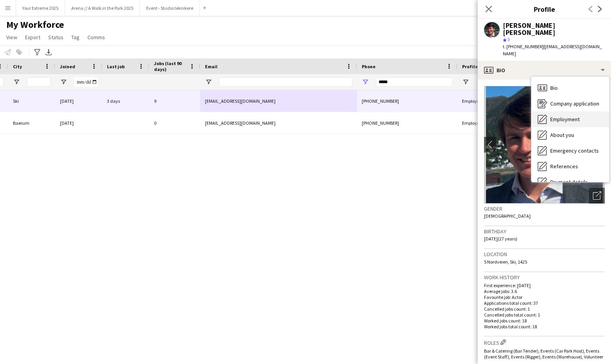  Describe the element at coordinates (564, 166) in the screenshot. I see `span: References` at that location.